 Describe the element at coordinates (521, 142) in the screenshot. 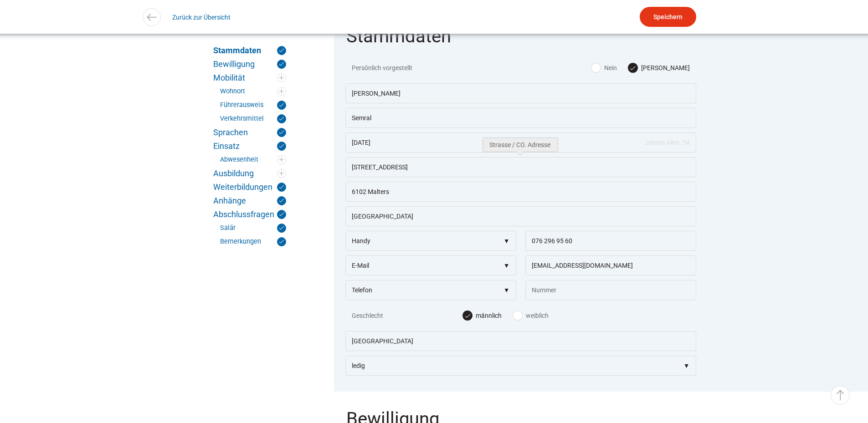

I see `input: Geburtsdatum` at that location.